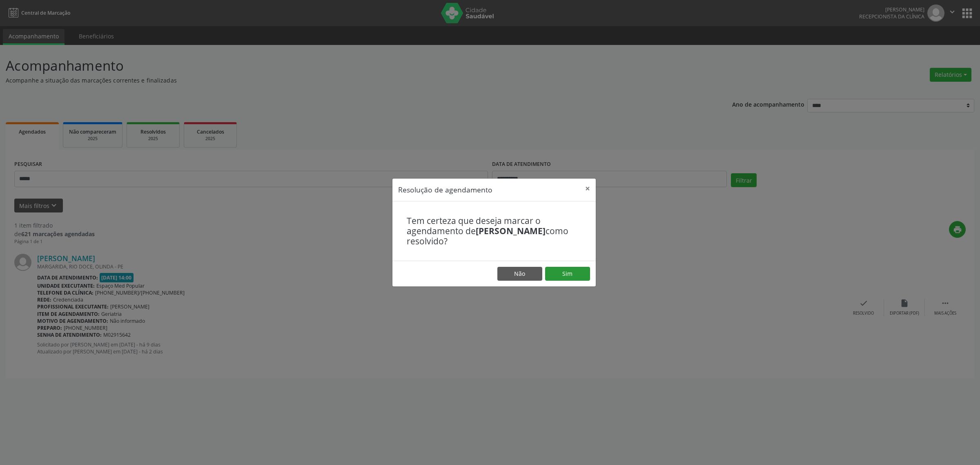  I want to click on button: Close, so click(588, 188).